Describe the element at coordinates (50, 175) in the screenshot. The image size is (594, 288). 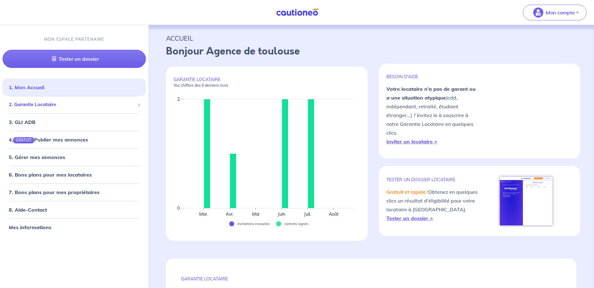
I see `a: 6. Bons plans pour mes locataires` at that location.